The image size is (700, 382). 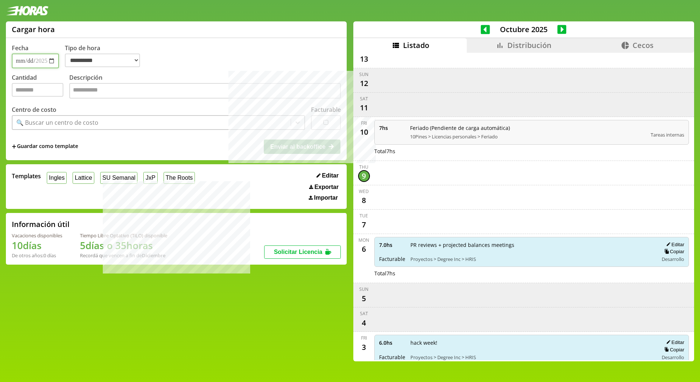 I want to click on span: Editar, so click(x=330, y=175).